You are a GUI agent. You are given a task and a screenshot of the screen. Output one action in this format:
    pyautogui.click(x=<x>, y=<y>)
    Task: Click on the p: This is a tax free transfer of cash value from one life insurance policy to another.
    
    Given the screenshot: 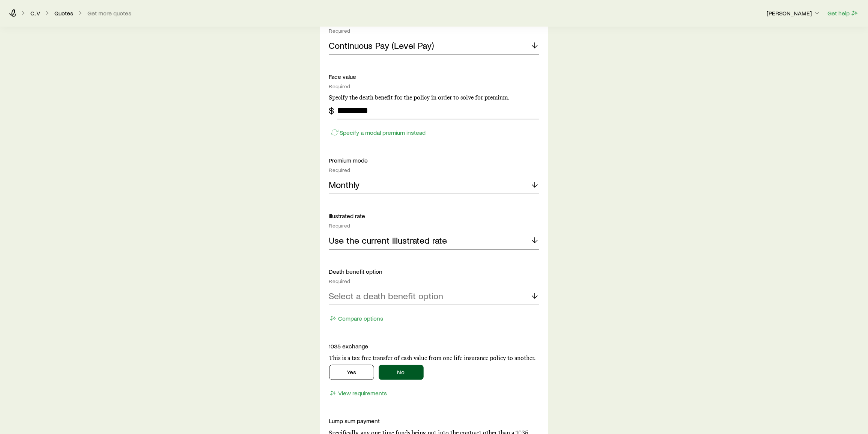 What is the action you would take?
    pyautogui.click(x=434, y=358)
    